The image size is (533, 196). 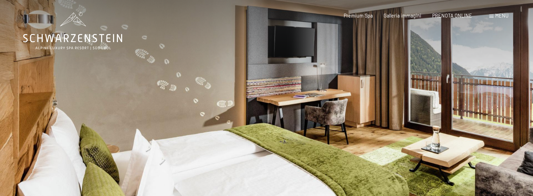 What do you see at coordinates (452, 15) in the screenshot?
I see `span: PRENOTA ONLINE` at bounding box center [452, 15].